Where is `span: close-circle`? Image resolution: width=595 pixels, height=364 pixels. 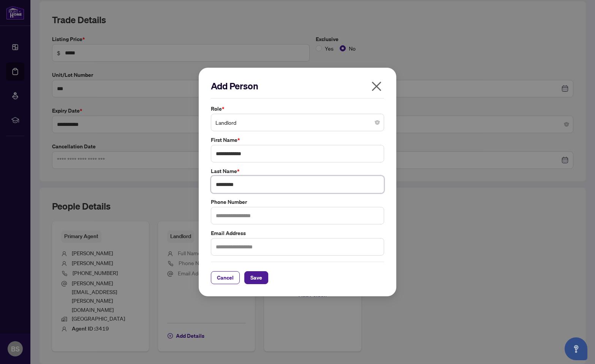 span: close-circle is located at coordinates (378, 123).